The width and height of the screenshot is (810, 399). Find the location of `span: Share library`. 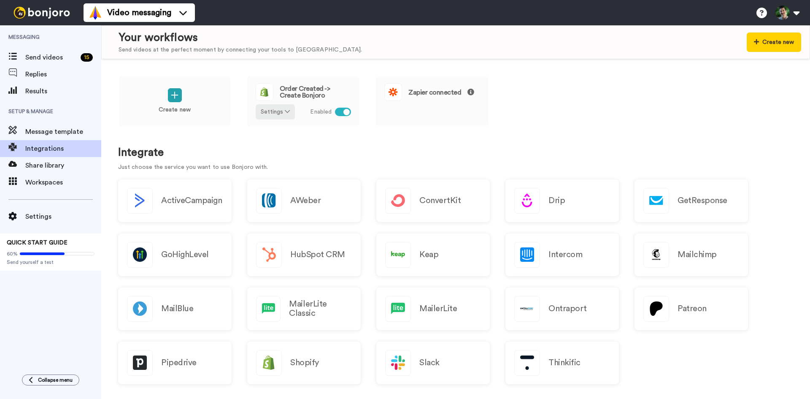

span: Share library is located at coordinates (63, 165).